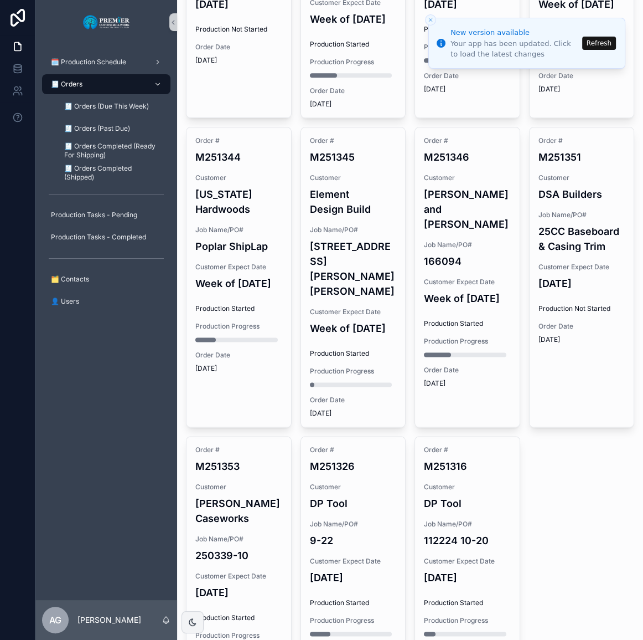 The image size is (643, 640). I want to click on h4: M251353, so click(239, 466).